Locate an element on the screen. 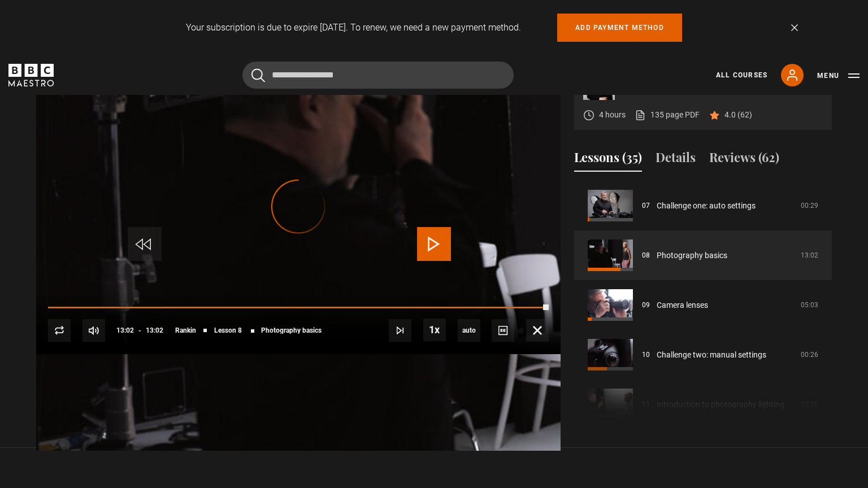 The image size is (868, 488). span: auto is located at coordinates (469, 330).